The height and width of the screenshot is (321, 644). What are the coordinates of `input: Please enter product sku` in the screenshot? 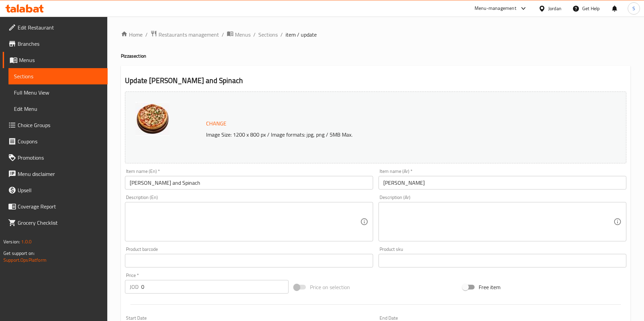 It's located at (503, 261).